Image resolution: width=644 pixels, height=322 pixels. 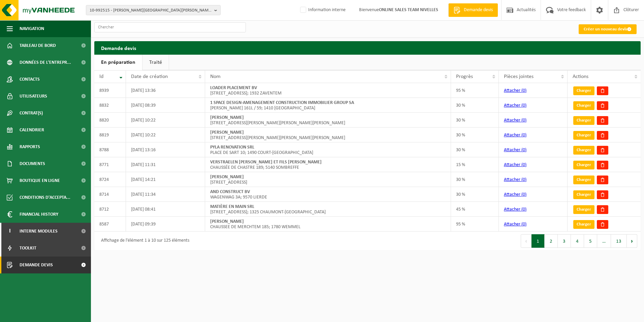 What do you see at coordinates (282, 102) in the screenshot?
I see `strong: 1 SPACE DESIGN-AMENAGEMENT CONSTRUCTION IMMOBILIER GROUP SA` at bounding box center [282, 102].